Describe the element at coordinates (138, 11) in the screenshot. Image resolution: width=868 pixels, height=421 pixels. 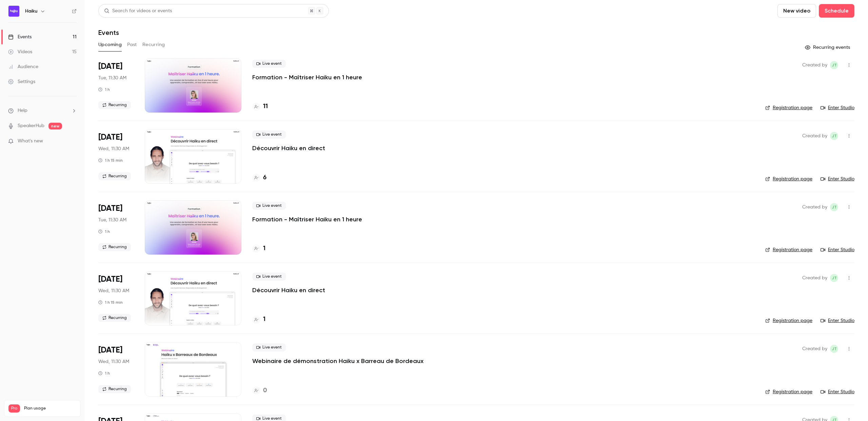
I see `div: Search for videos or events` at that location.